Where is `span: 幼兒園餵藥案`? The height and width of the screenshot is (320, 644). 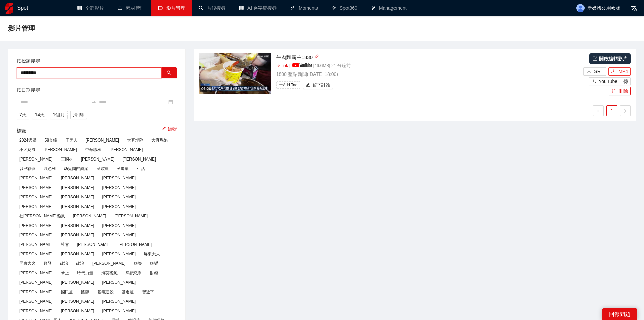 span: 幼兒園餵藥案 is located at coordinates (76, 169).